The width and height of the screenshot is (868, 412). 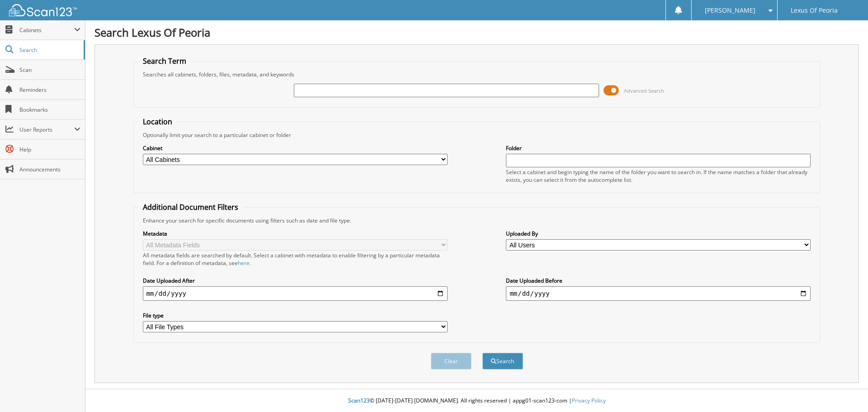 What do you see at coordinates (190, 207) in the screenshot?
I see `legend: Additional Document Filters` at bounding box center [190, 207].